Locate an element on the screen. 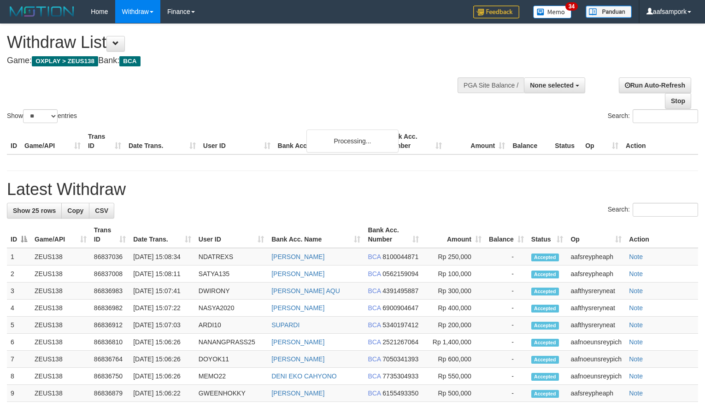  th: Action is located at coordinates (661, 234).